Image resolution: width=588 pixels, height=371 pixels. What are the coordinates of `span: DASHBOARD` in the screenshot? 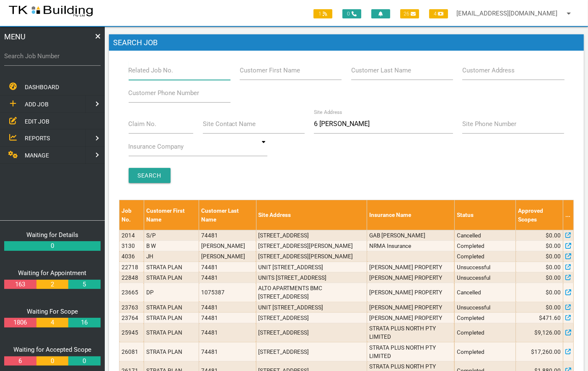 It's located at (42, 87).